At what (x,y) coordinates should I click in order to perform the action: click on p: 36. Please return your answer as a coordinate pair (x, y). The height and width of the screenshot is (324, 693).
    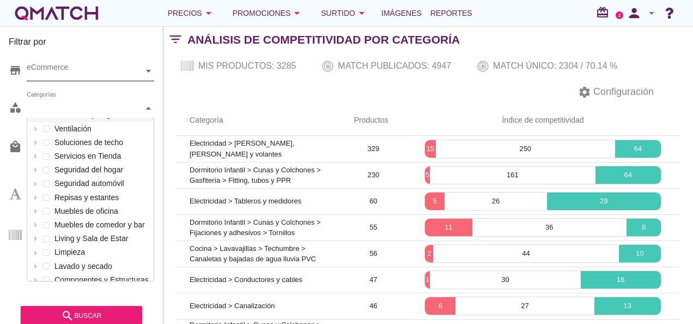
    Looking at the image, I should click on (550, 227).